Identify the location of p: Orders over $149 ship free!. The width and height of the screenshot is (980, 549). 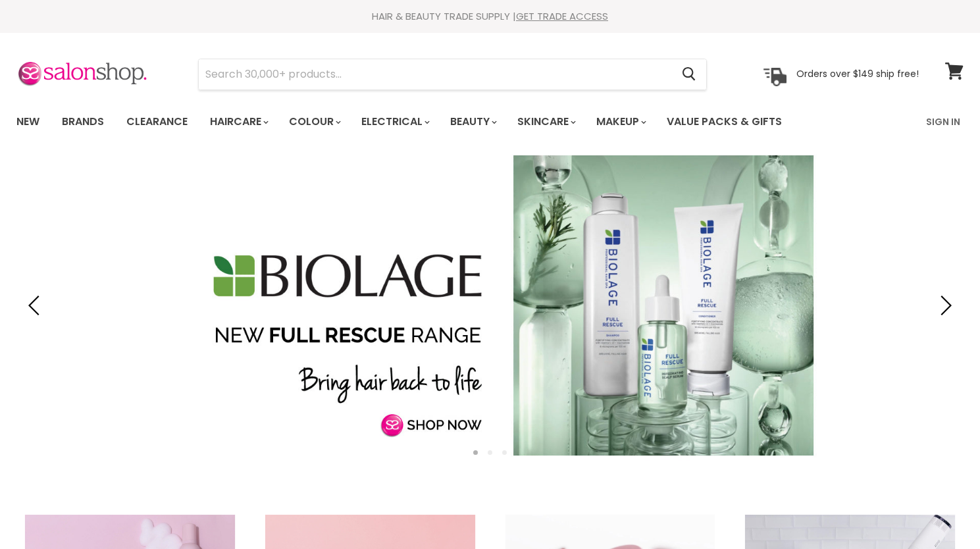
(857, 74).